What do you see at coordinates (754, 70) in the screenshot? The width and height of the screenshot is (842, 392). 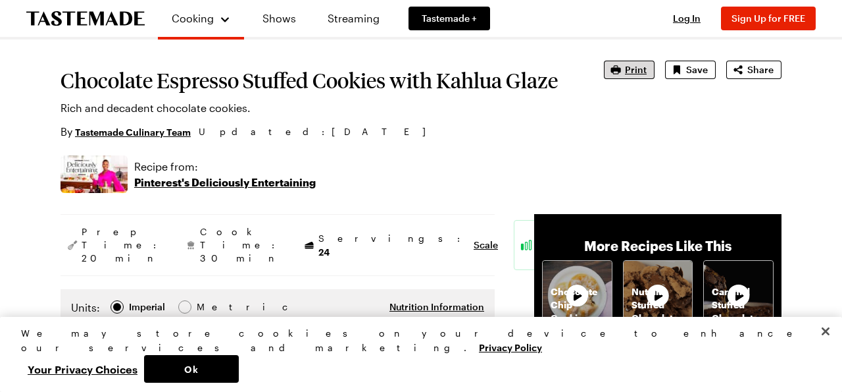 I see `button: Share` at bounding box center [754, 70].